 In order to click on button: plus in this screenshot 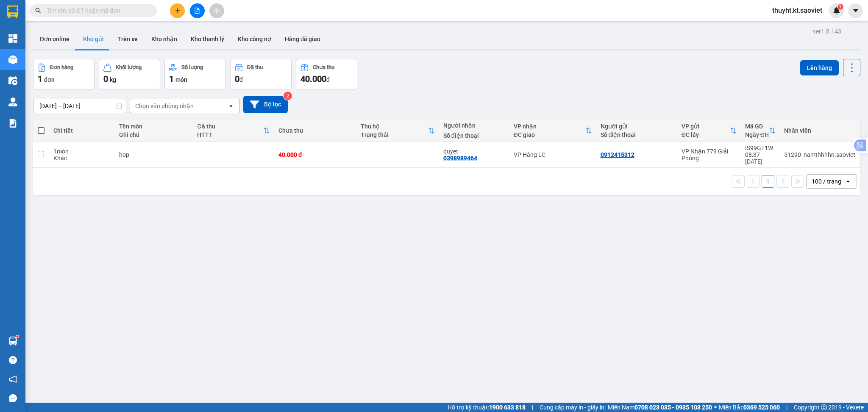, I will do `click(177, 10)`.